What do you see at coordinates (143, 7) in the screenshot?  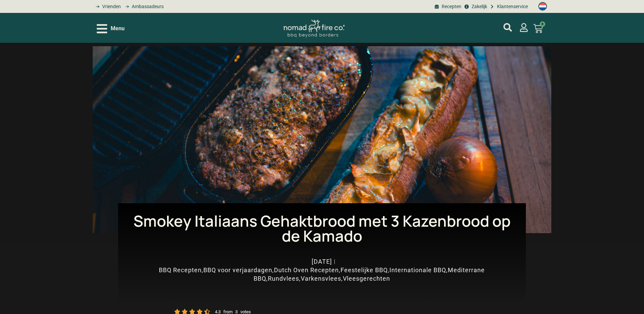 I see `a: grill bill ambassadors` at bounding box center [143, 7].